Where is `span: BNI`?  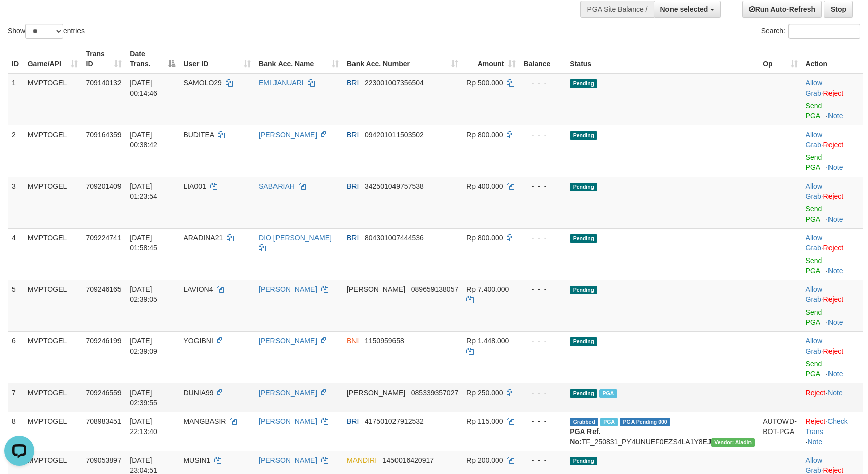
span: BNI is located at coordinates (352, 341).